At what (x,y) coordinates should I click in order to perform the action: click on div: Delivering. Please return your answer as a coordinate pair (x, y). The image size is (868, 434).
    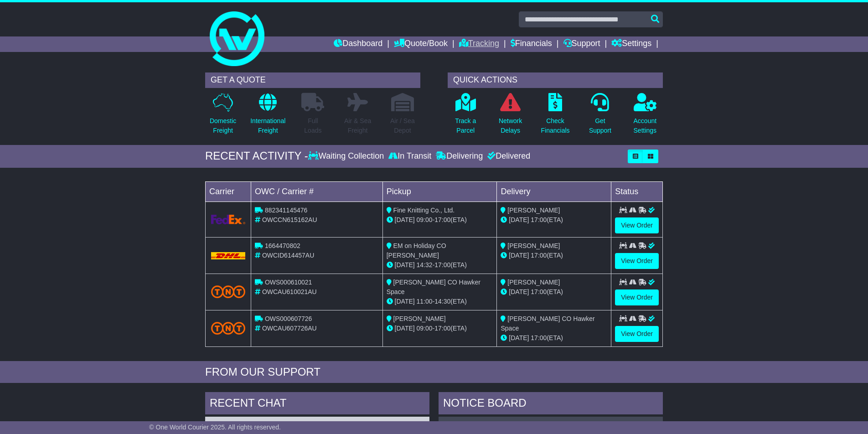
    Looking at the image, I should click on (459, 157).